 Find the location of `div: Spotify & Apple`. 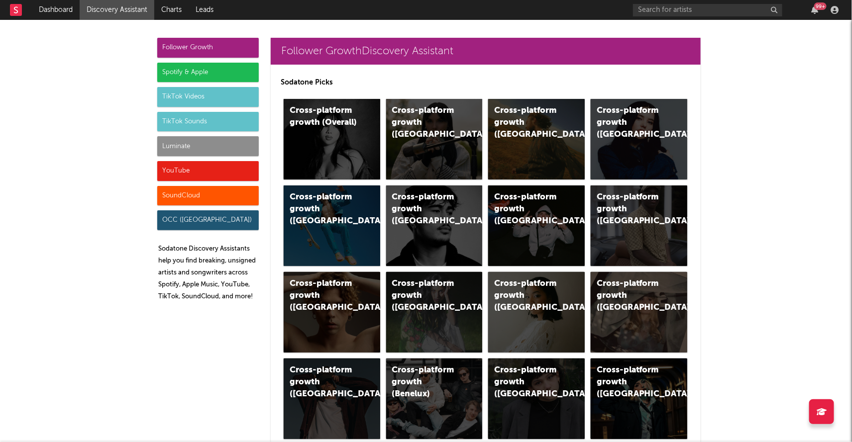

div: Spotify & Apple is located at coordinates (208, 73).